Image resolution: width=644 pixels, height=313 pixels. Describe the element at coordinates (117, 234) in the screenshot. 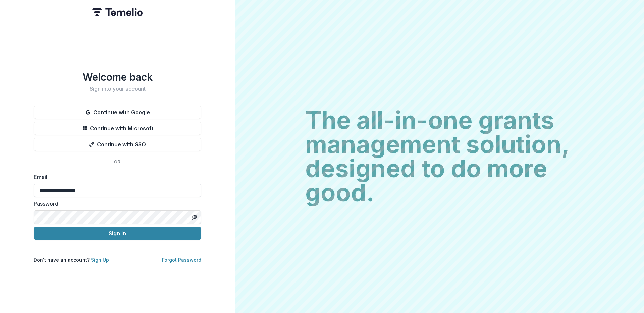

I see `button: Sign In` at that location.